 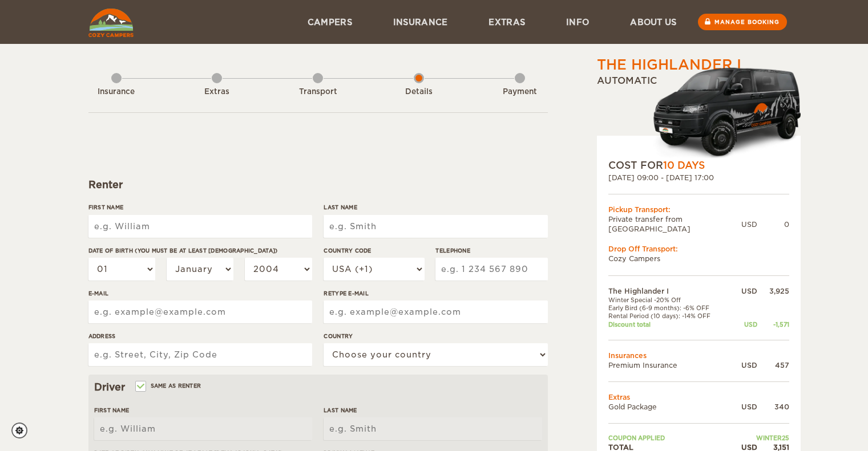 I want to click on div: 457, so click(x=773, y=365).